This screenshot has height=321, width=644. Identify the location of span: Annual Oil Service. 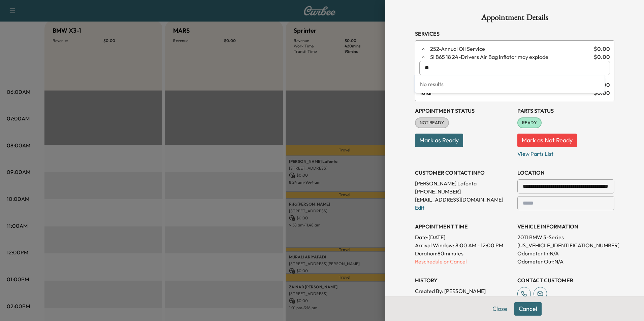
(511, 49).